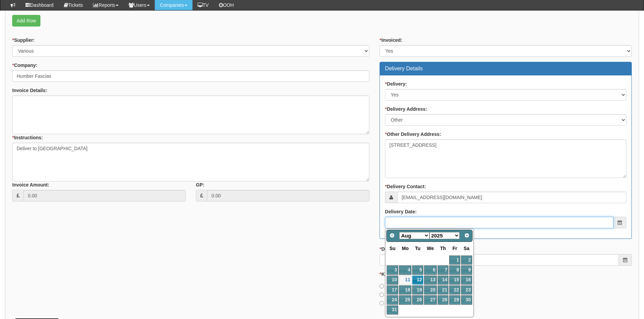 This screenshot has width=644, height=319. What do you see at coordinates (455, 249) in the screenshot?
I see `span: Friday` at bounding box center [455, 249].